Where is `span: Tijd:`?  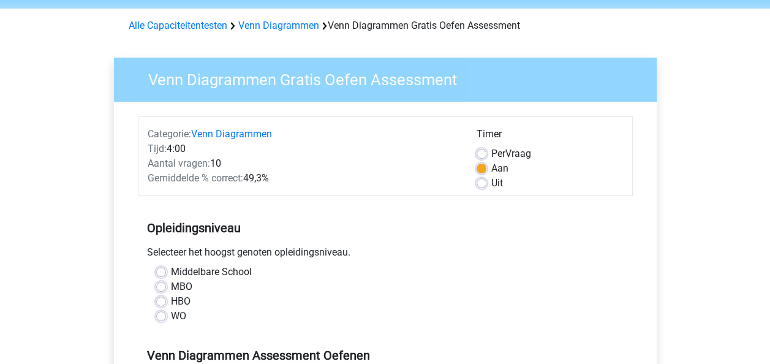 span: Tijd: is located at coordinates (157, 148).